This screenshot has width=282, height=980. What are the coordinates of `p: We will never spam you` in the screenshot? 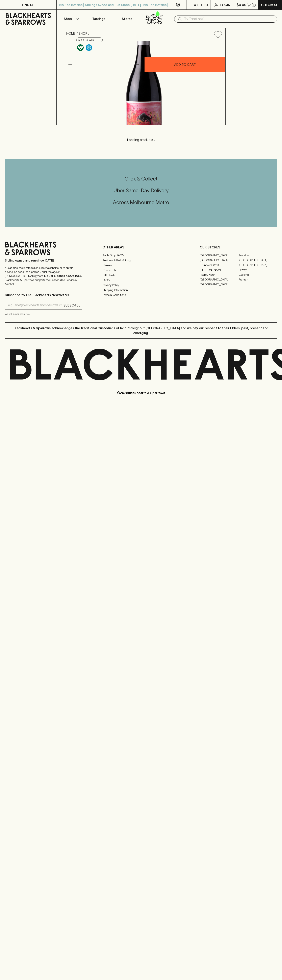 It's located at (43, 314).